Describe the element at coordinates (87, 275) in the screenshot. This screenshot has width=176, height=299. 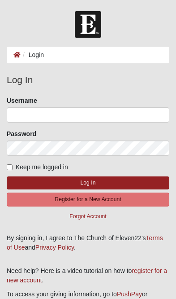
I see `a: register for a new account` at that location.